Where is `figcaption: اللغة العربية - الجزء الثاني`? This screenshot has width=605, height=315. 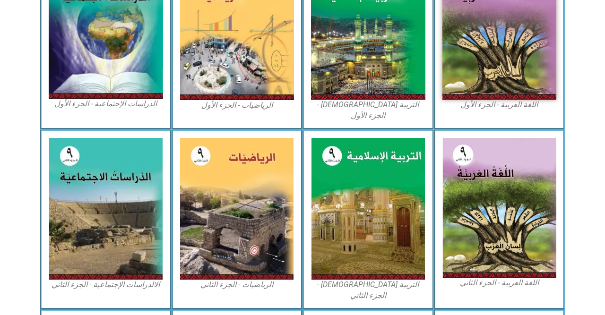
figcaption: اللغة العربية - الجزء الثاني is located at coordinates (499, 283).